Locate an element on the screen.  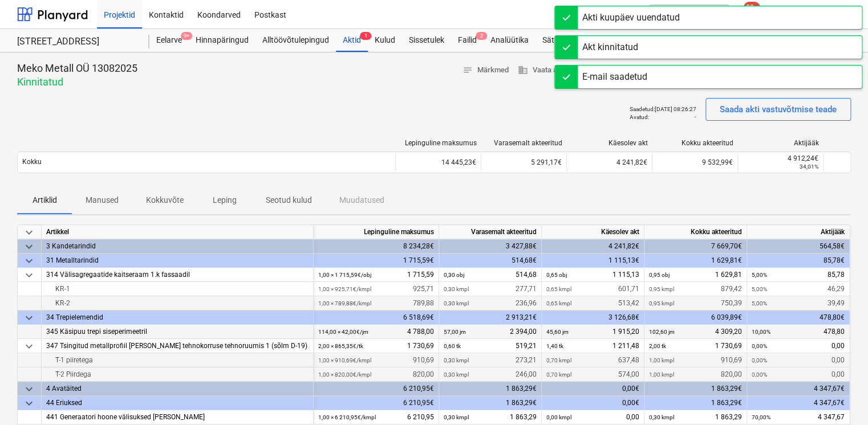
div: 5 291,17€ is located at coordinates (523, 163).